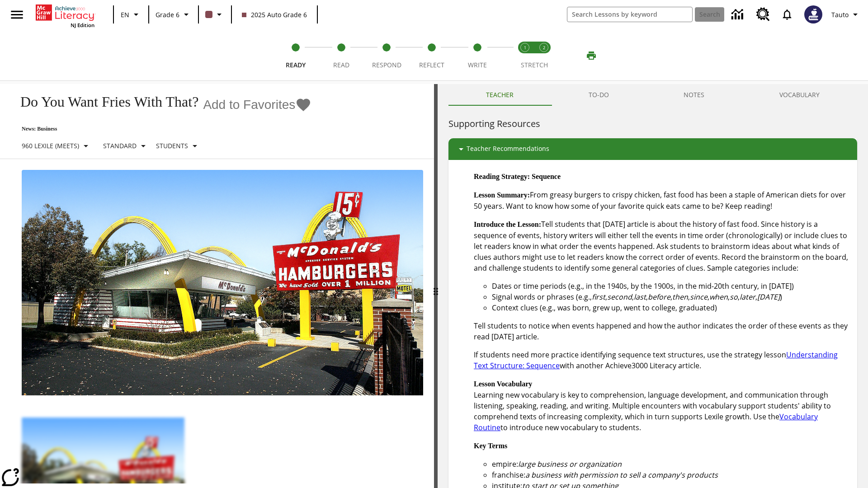  Describe the element at coordinates (846, 14) in the screenshot. I see `button: Profile/Settings` at that location.